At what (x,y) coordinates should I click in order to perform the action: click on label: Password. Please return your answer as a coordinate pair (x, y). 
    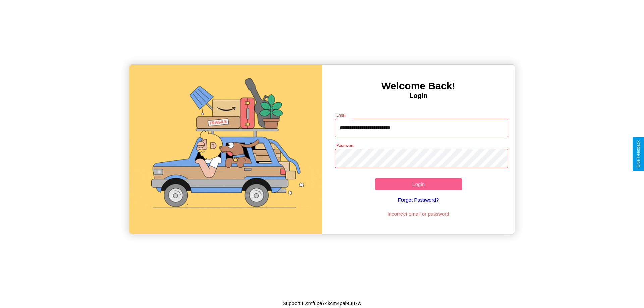
    Looking at the image, I should click on (345, 146).